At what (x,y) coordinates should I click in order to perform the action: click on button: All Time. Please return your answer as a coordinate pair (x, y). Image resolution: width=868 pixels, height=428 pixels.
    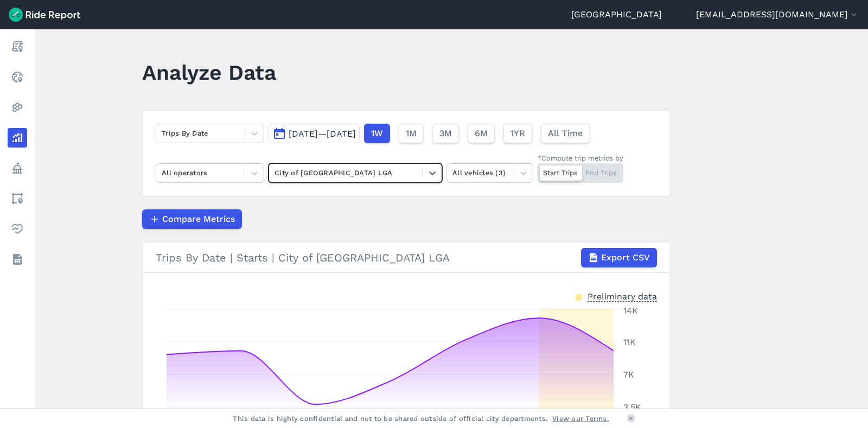
    Looking at the image, I should click on (566, 134).